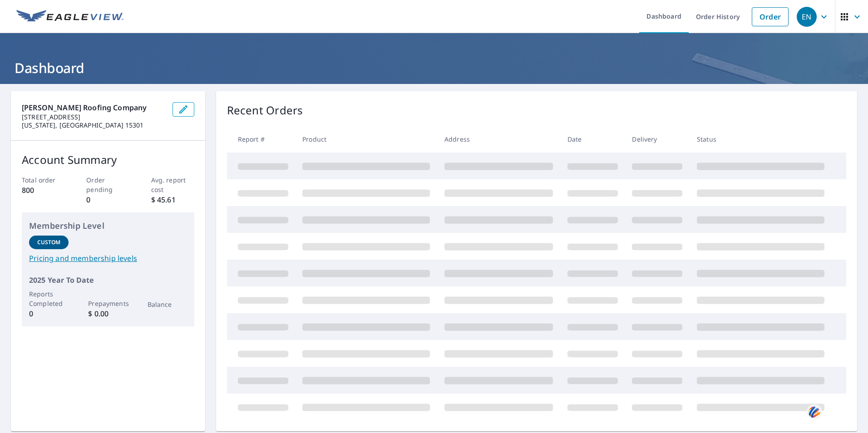  I want to click on p: Order pending, so click(107, 185).